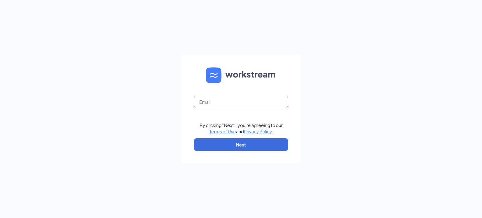 The height and width of the screenshot is (218, 482). Describe the element at coordinates (223, 131) in the screenshot. I see `a: Terms of Use` at that location.